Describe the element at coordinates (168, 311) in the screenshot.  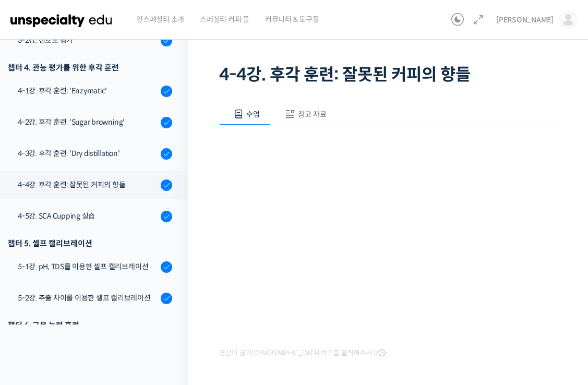
I see `a: 설정` at that location.